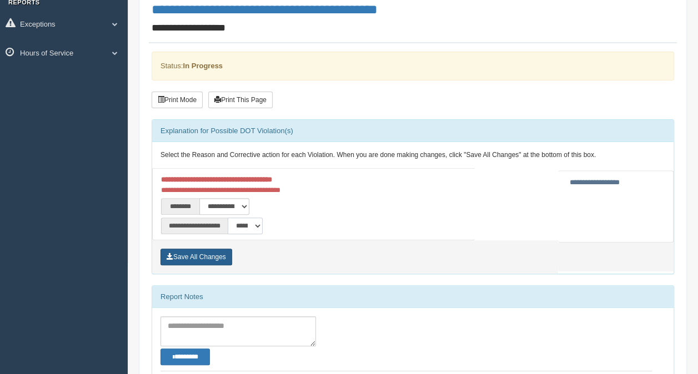  Describe the element at coordinates (203, 66) in the screenshot. I see `strong: In Progress` at that location.